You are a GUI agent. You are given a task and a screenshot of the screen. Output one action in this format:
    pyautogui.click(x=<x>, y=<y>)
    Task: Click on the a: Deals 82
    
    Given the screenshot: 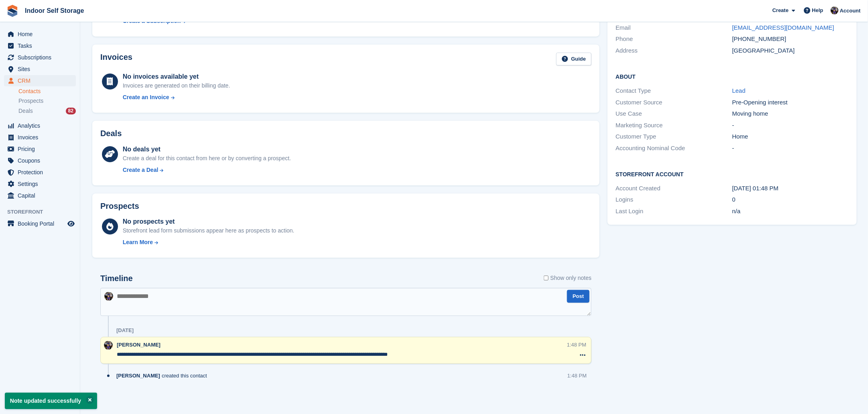 What is the action you would take?
    pyautogui.click(x=47, y=111)
    